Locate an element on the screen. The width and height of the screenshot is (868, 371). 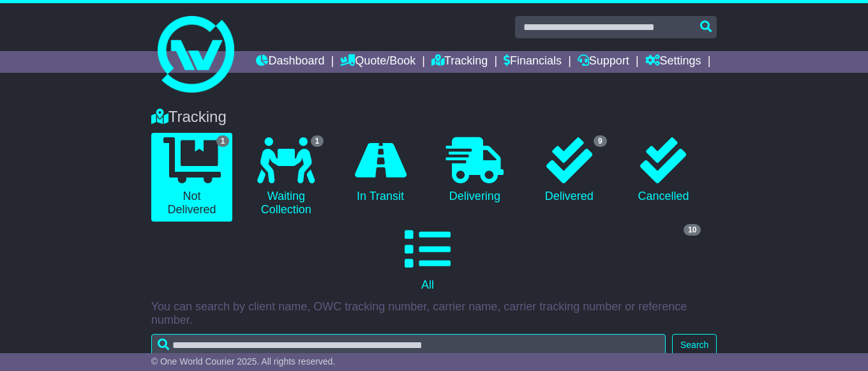
a: 9 Delivered is located at coordinates (569, 171).